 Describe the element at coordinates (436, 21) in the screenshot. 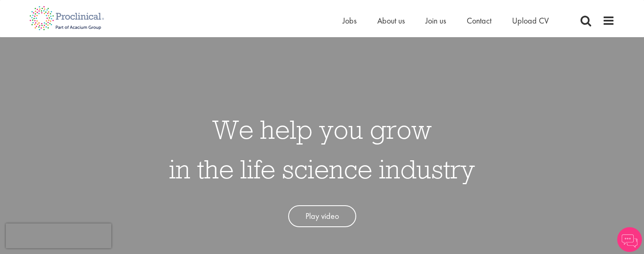

I see `span: Join us` at that location.